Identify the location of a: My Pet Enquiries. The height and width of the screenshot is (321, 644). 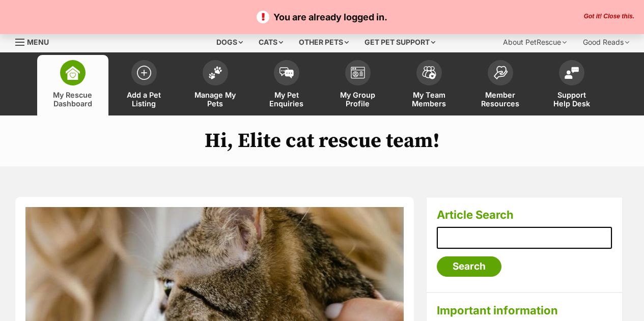
(287, 85).